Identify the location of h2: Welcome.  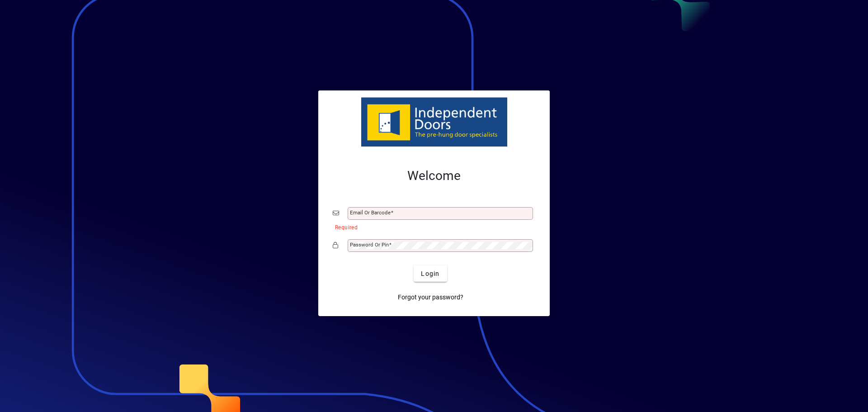
(434, 176).